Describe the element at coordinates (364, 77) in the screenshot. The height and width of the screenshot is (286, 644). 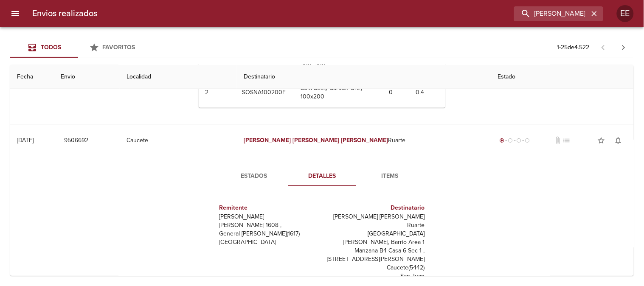
I see `th: Destinatario` at that location.